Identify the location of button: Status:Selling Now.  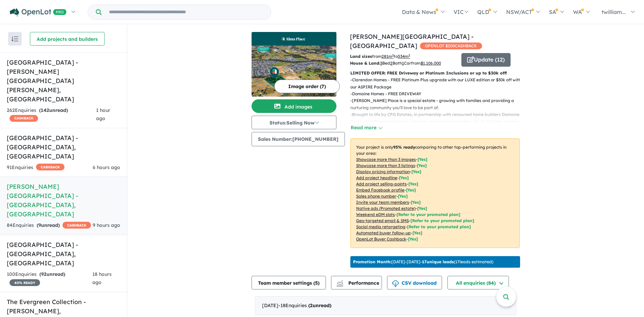
(294, 123).